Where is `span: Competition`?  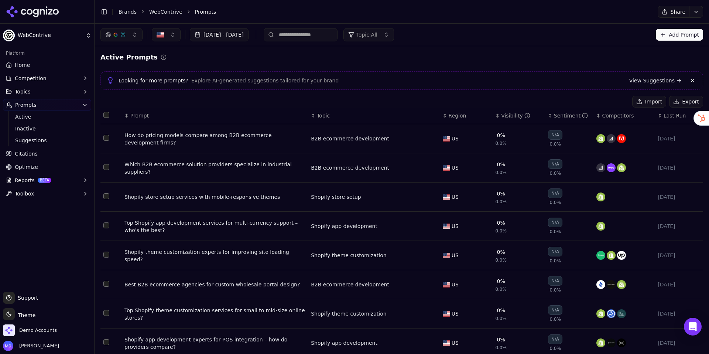
span: Competition is located at coordinates (31, 78).